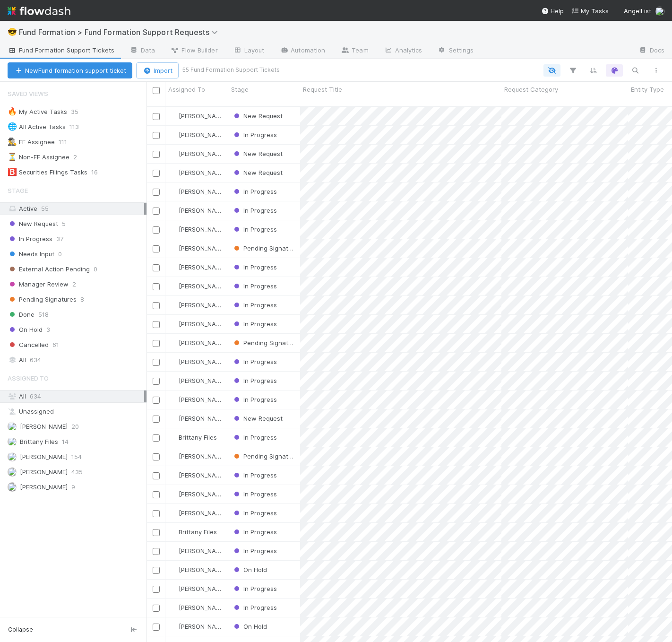 The width and height of the screenshot is (672, 642). Describe the element at coordinates (647, 89) in the screenshot. I see `span: Entity Type` at that location.